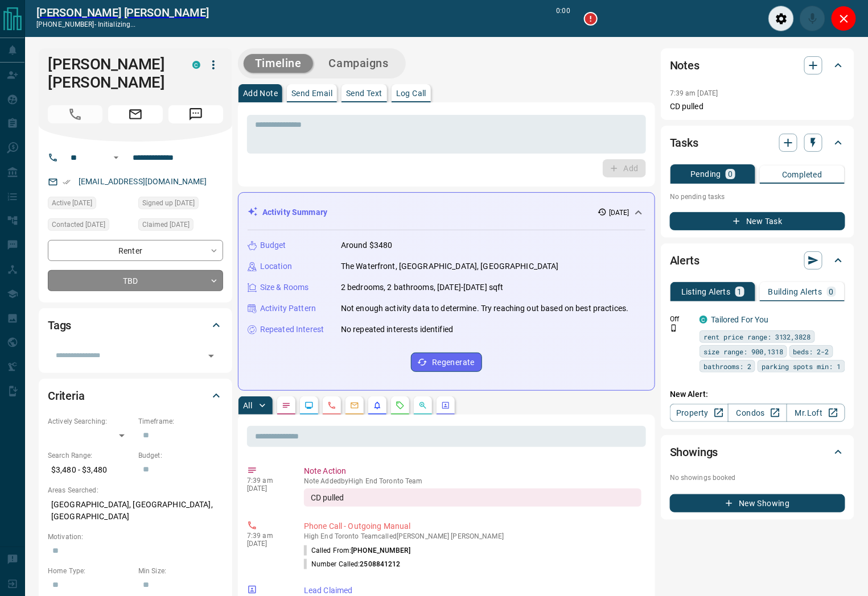  What do you see at coordinates (727, 366) in the screenshot?
I see `span: bathrooms: 2` at bounding box center [727, 366].